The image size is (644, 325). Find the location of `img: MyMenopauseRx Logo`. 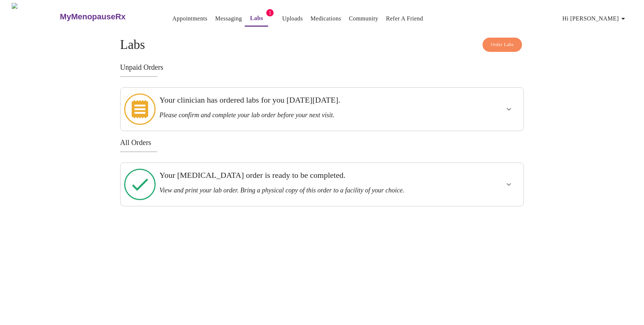

img: MyMenopauseRx Logo is located at coordinates (35, 16).